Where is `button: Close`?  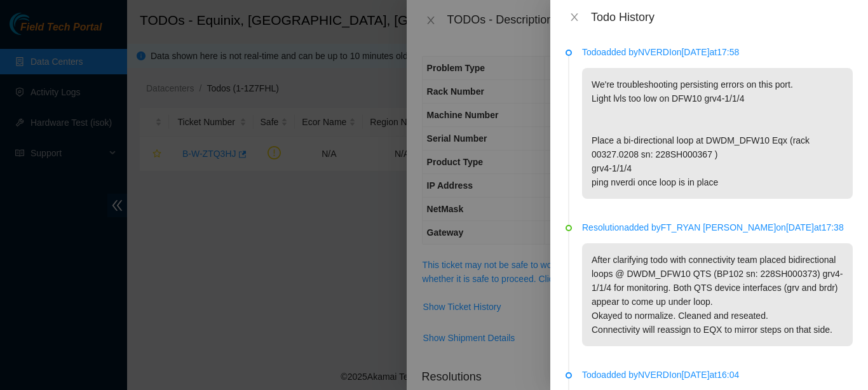
button: Close is located at coordinates (574, 17).